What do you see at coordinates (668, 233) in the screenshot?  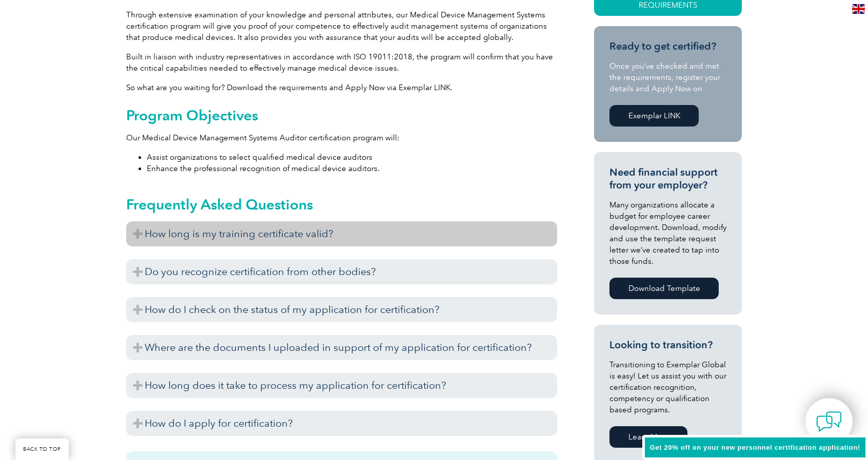 I see `p: Many organizations allocate a budget for employee career development. Download, modify and use th...` at bounding box center [668, 233].